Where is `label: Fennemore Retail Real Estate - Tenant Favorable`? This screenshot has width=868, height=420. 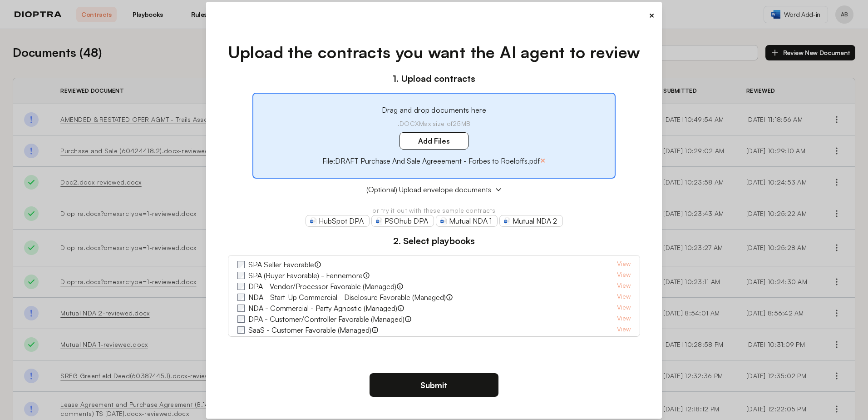
label: Fennemore Retail Real Estate - Tenant Favorable is located at coordinates (325, 341).